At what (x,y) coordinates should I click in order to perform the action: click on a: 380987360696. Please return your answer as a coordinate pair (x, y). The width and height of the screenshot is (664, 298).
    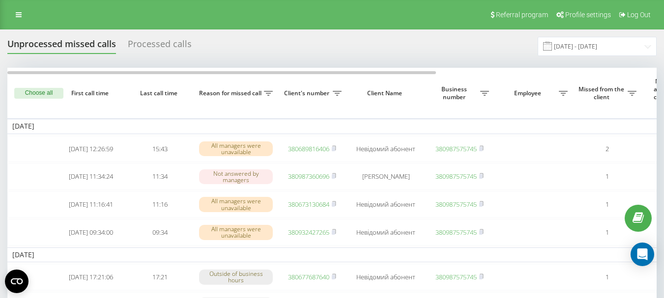
    Looking at the image, I should click on (309, 176).